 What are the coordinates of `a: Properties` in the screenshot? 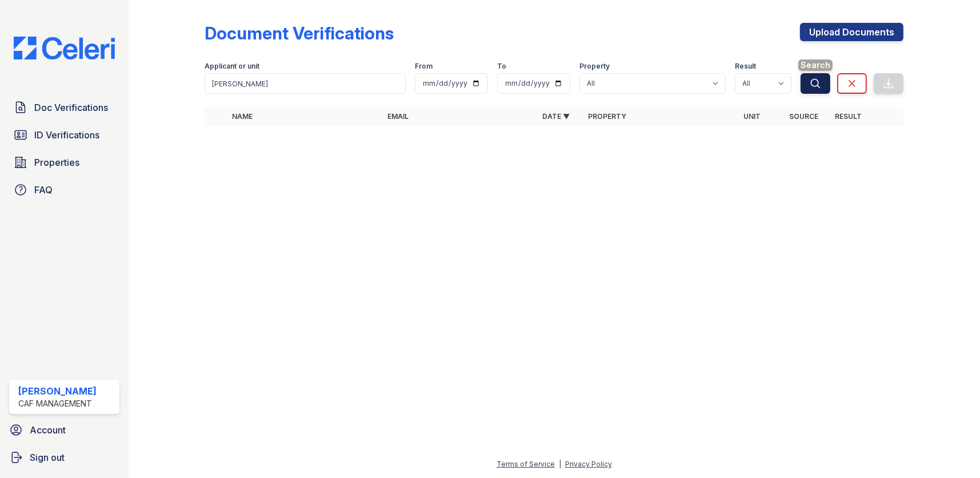 It's located at (64, 163).